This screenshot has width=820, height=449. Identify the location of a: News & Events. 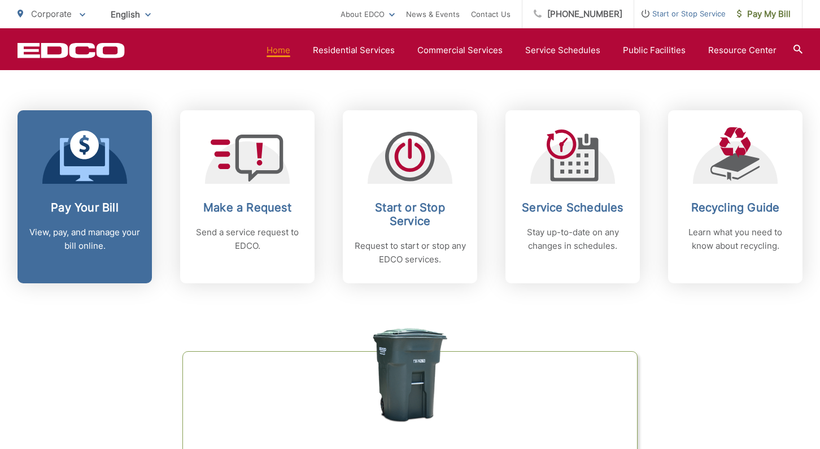
(433, 14).